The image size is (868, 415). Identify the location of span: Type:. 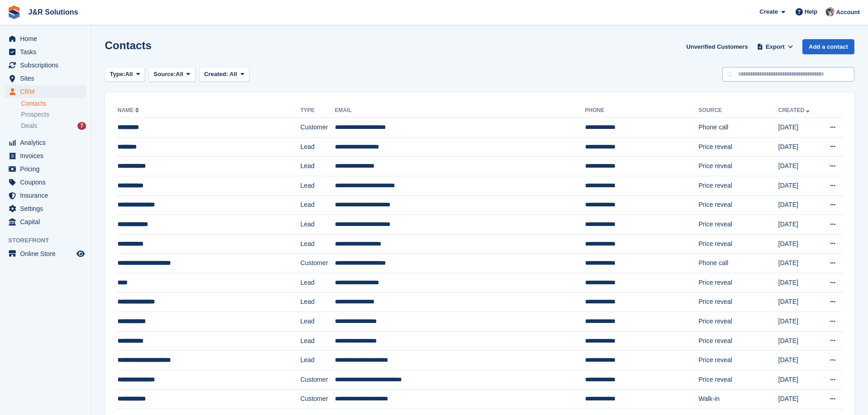
(118, 74).